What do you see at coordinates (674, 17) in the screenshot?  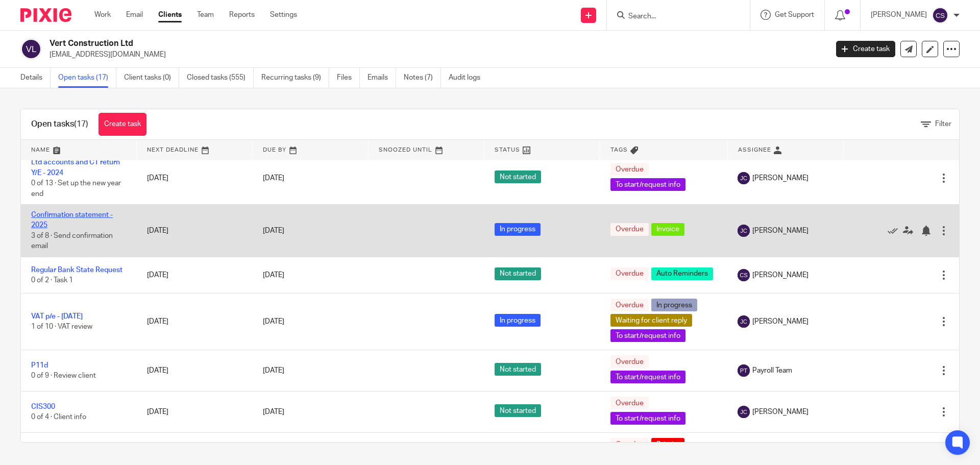 I see `input: Search` at bounding box center [674, 17].